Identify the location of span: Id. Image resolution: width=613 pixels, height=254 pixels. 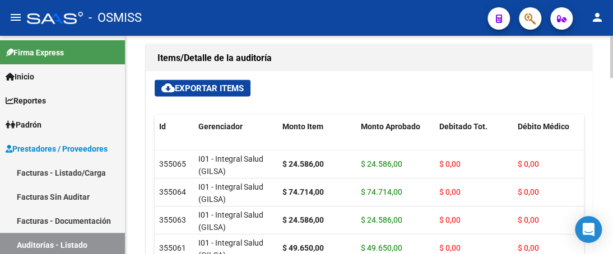
(162, 126).